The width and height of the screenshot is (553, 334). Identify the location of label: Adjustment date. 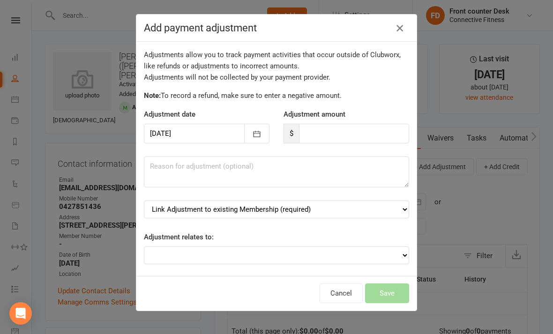
(170, 114).